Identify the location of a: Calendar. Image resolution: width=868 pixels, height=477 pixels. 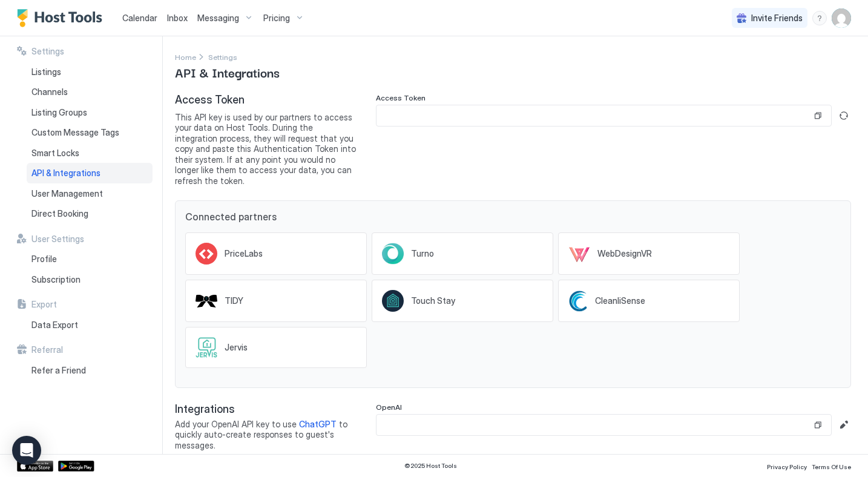
(139, 18).